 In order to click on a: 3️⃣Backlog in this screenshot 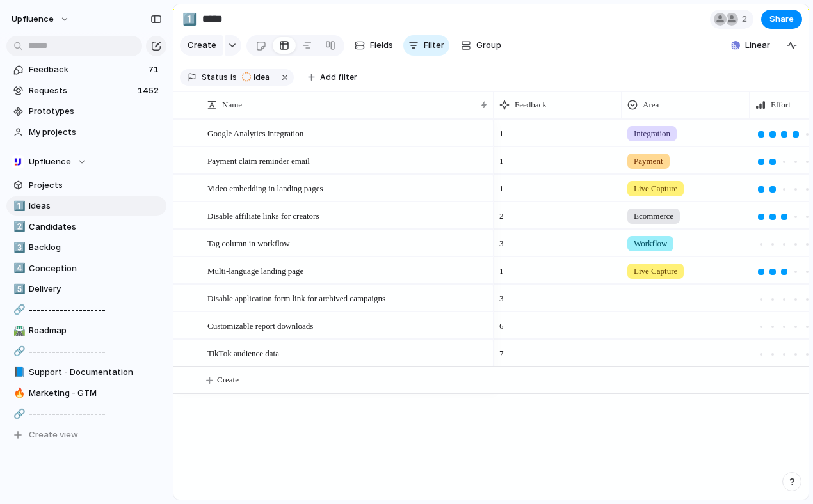, I will do `click(86, 248)`.